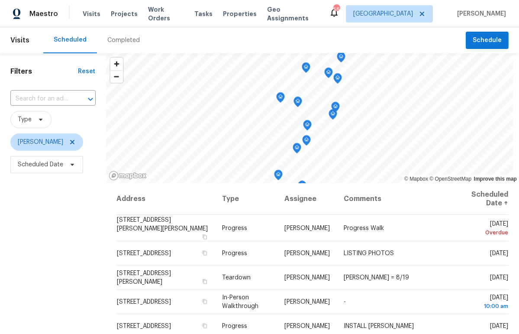 This screenshot has height=334, width=519. What do you see at coordinates (293, 14) in the screenshot?
I see `span: Geo Assignments` at bounding box center [293, 14].